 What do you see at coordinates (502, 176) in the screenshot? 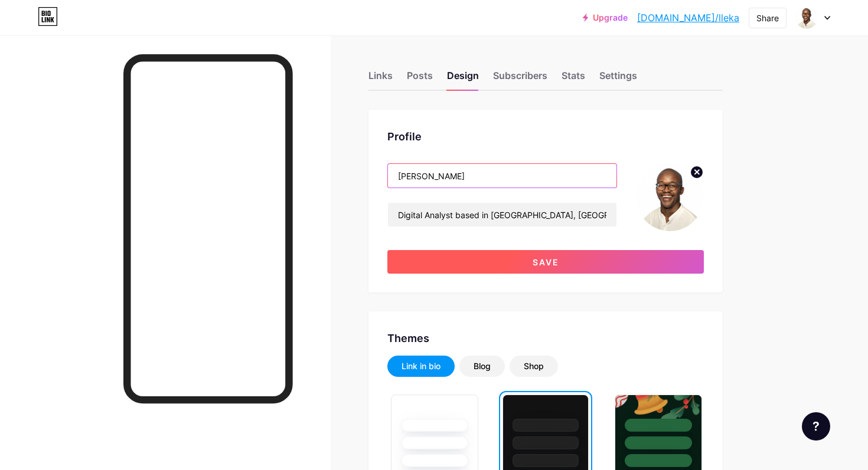
I see `input: Name` at bounding box center [502, 176].